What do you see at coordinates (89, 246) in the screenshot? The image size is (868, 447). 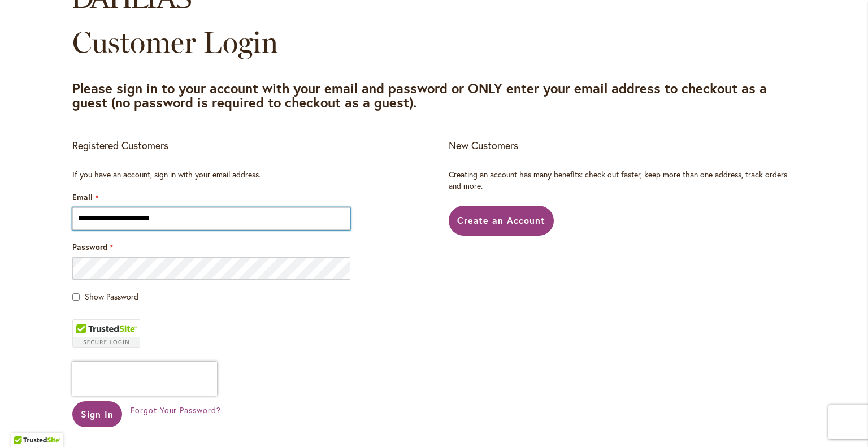 I see `span: Password` at bounding box center [89, 246].